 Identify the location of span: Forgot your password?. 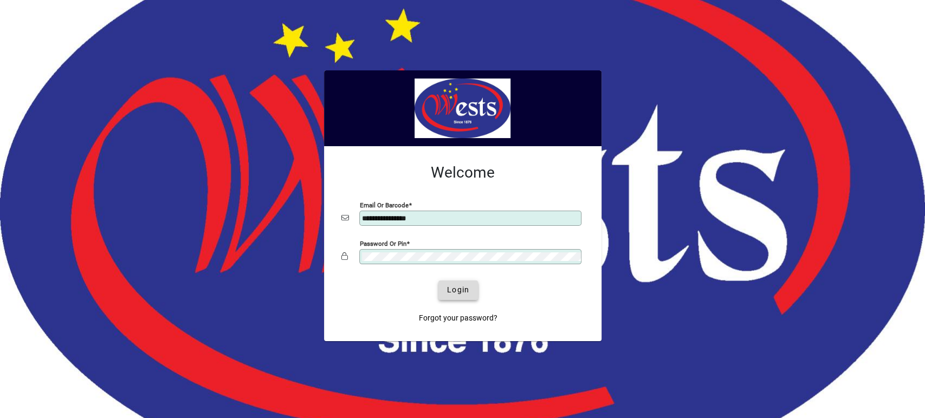
(458, 318).